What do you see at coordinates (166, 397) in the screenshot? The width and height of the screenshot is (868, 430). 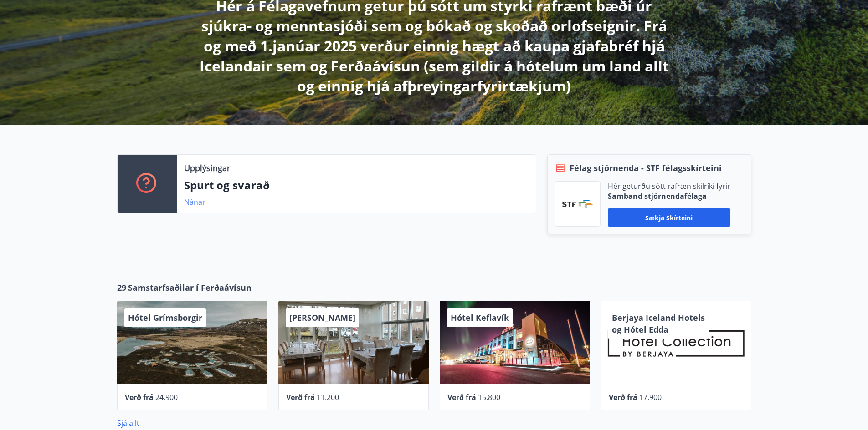 I see `span: 24.900` at bounding box center [166, 397].